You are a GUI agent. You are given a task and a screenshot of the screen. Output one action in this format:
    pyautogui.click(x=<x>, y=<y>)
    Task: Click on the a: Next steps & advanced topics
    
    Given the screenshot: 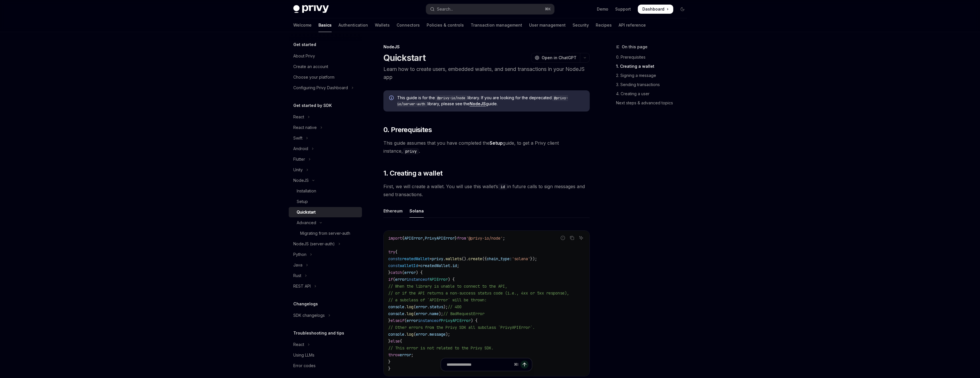 What is the action you would take?
    pyautogui.click(x=654, y=103)
    